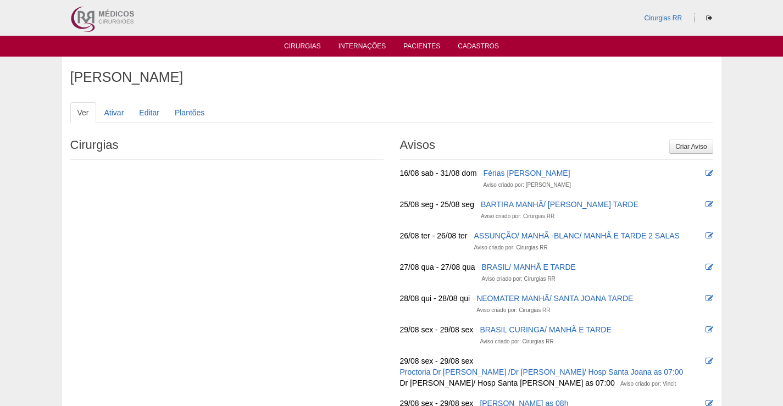  I want to click on a: Plantões, so click(190, 113).